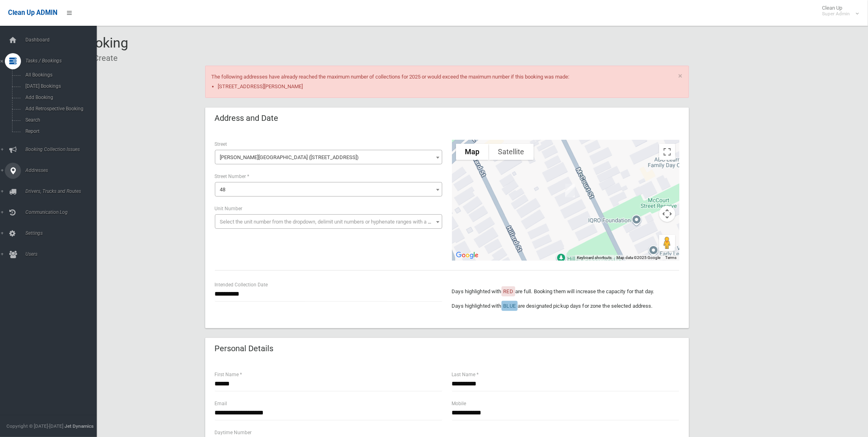  I want to click on span: Users, so click(64, 254).